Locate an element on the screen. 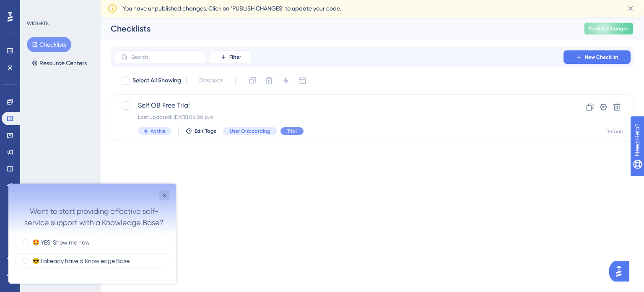 The image size is (644, 292). span: Active is located at coordinates (158, 131).